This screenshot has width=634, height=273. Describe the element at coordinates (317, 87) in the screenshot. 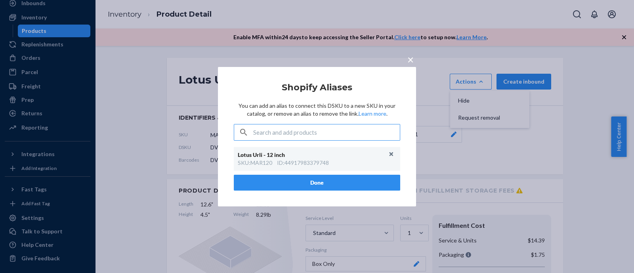

I see `h2: Shopify Aliases` at that location.